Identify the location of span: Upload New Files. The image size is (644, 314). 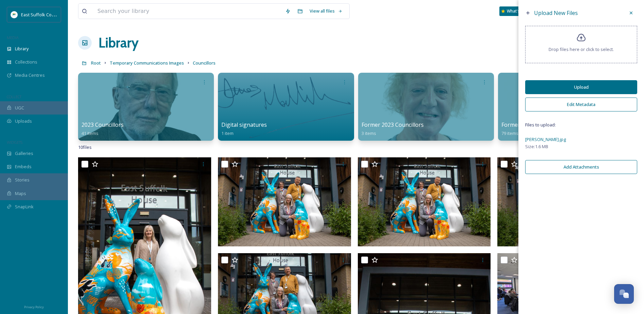
(556, 13).